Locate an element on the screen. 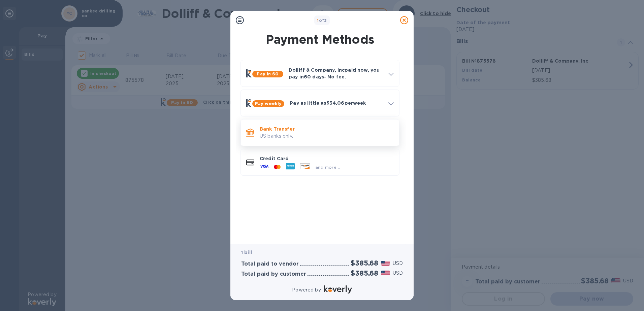 The height and width of the screenshot is (311, 644). span: 1 is located at coordinates (317, 20).